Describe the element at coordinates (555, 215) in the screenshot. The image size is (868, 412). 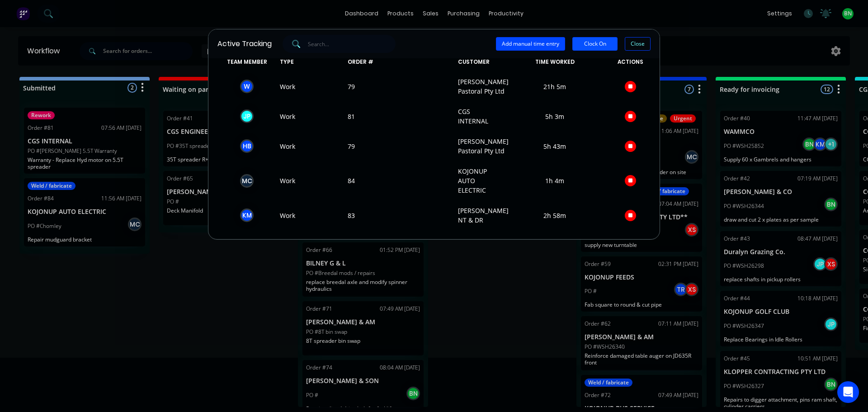
I see `span: 2h 58m` at that location.